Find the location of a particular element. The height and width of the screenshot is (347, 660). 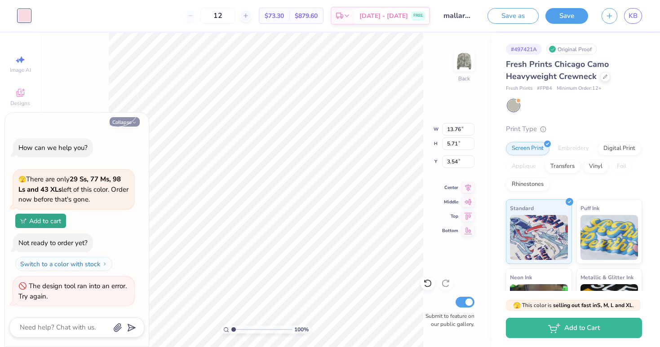

span: Puff Ink is located at coordinates (589, 208).